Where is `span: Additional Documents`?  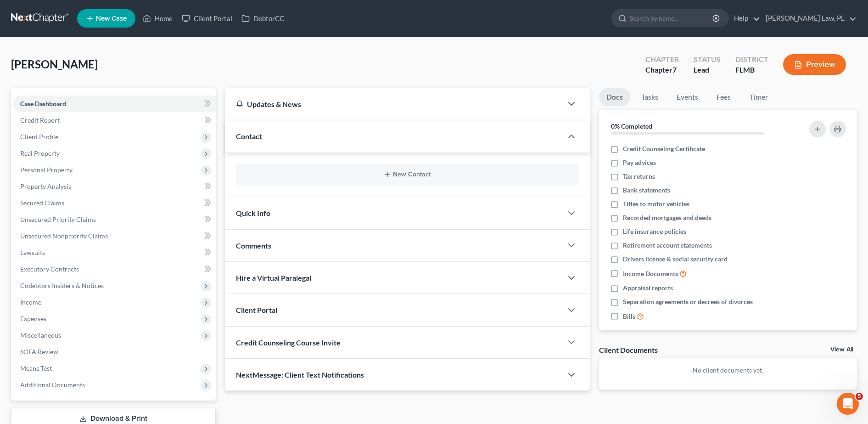 span: Additional Documents is located at coordinates (52, 385).